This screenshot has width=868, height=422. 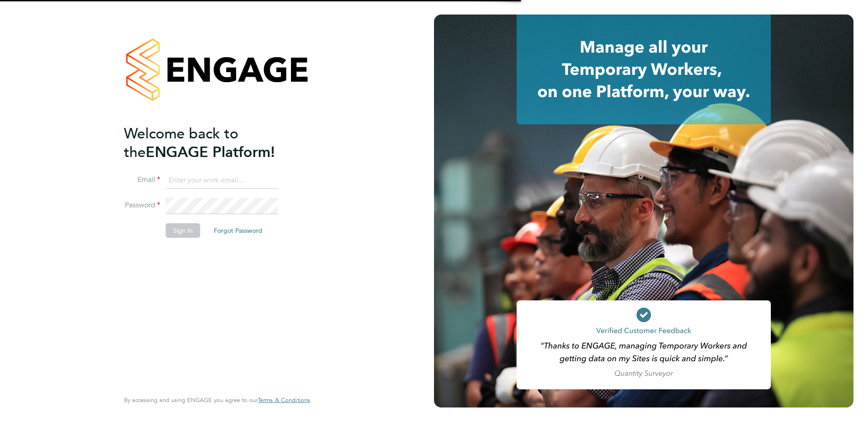 What do you see at coordinates (142, 205) in the screenshot?
I see `label: Password` at bounding box center [142, 205].